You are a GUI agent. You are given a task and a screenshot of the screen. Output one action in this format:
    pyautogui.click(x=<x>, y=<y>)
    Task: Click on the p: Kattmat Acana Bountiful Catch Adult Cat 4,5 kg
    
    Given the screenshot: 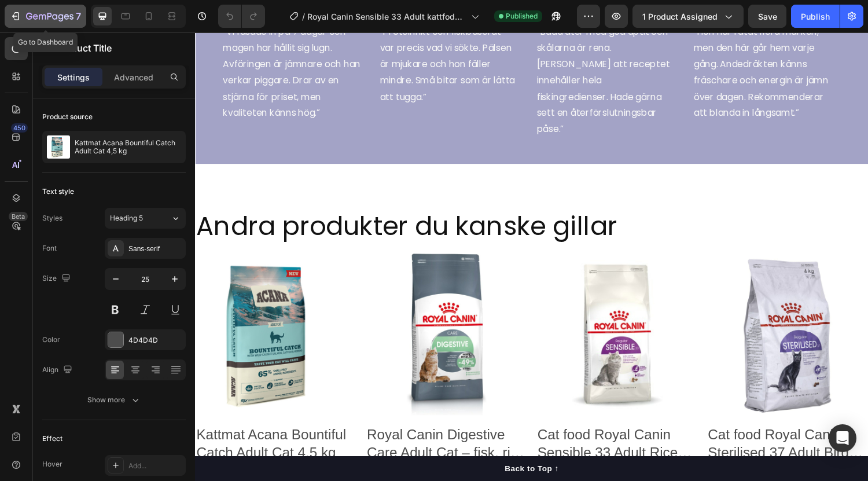 What is the action you would take?
    pyautogui.click(x=128, y=147)
    